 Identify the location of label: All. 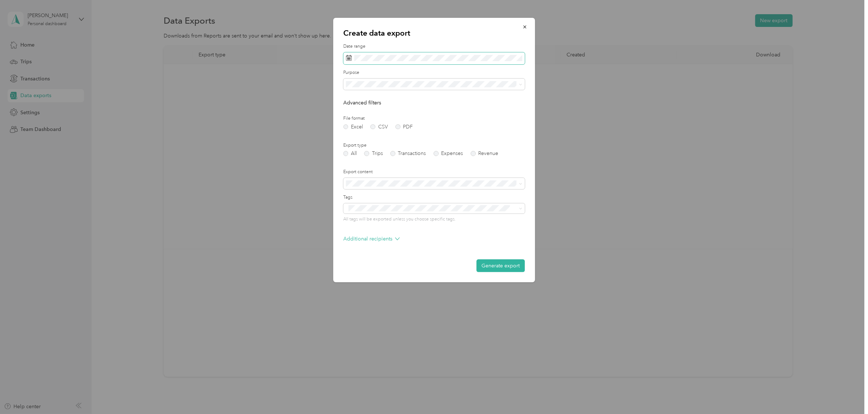
(350, 153).